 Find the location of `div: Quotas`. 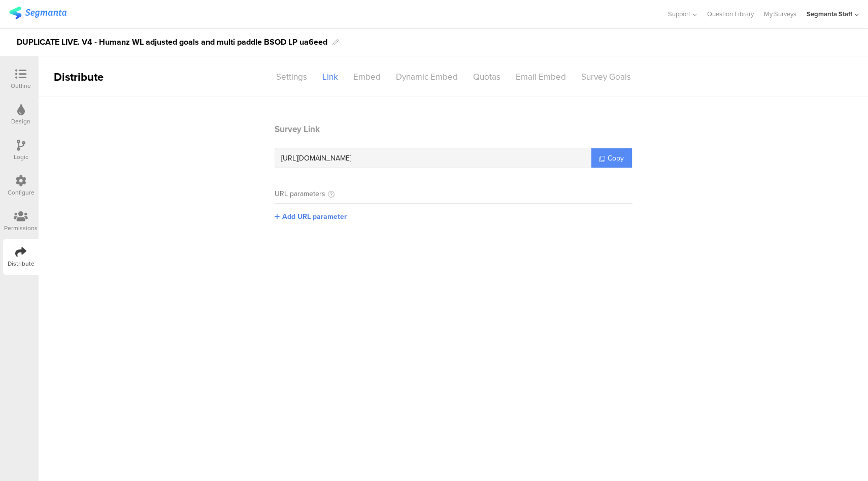

div: Quotas is located at coordinates (487, 77).